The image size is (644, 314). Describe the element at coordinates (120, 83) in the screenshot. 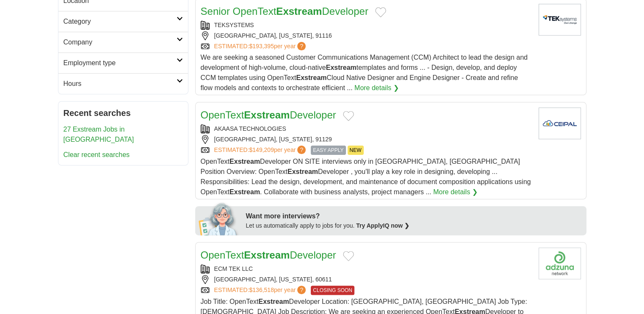

I see `h2: Hours` at that location.